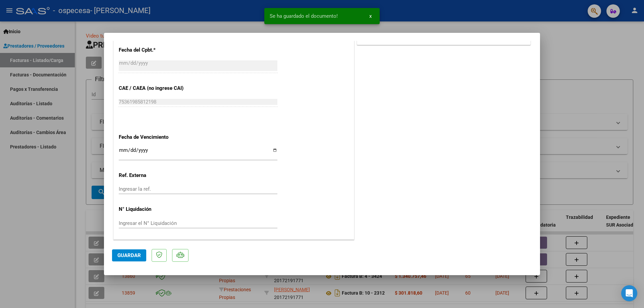 The image size is (644, 308). I want to click on span: x, so click(370, 16).